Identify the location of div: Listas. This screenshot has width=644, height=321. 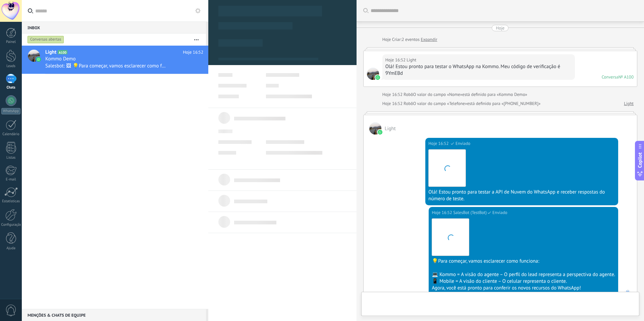
(11, 157).